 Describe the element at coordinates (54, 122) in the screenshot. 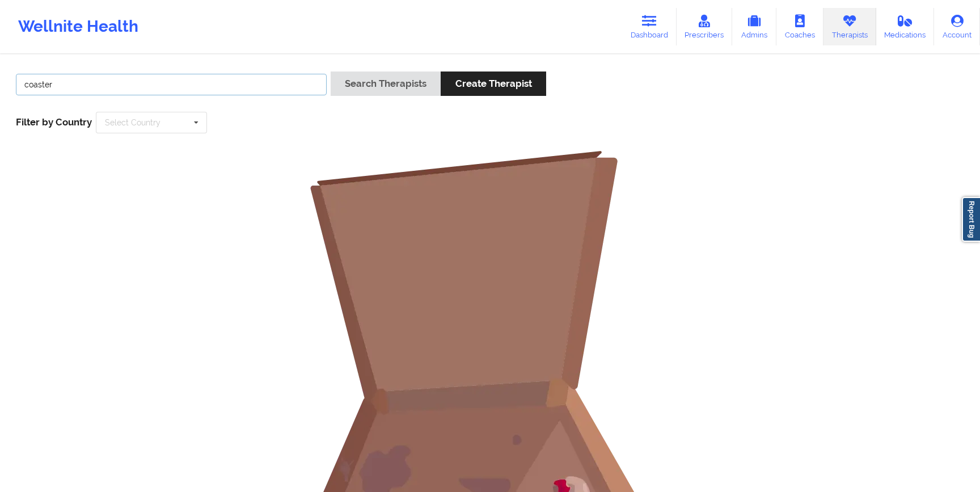

I see `span: Filter by Country` at that location.